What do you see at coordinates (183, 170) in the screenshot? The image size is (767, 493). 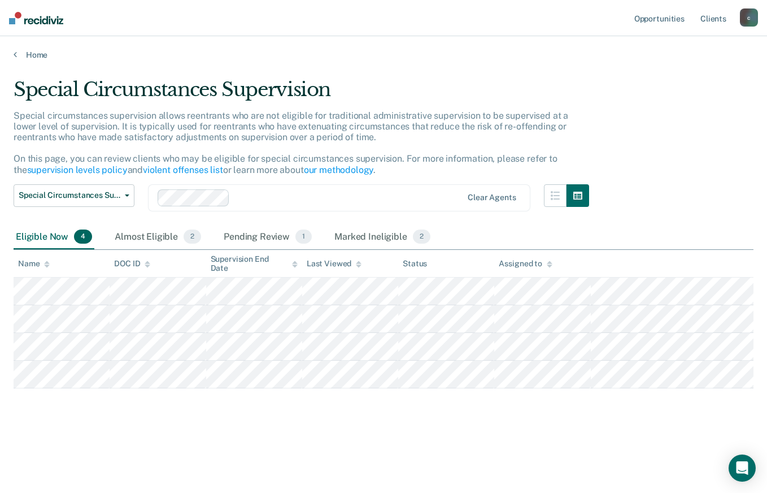 I see `a: violent offenses list` at bounding box center [183, 170].